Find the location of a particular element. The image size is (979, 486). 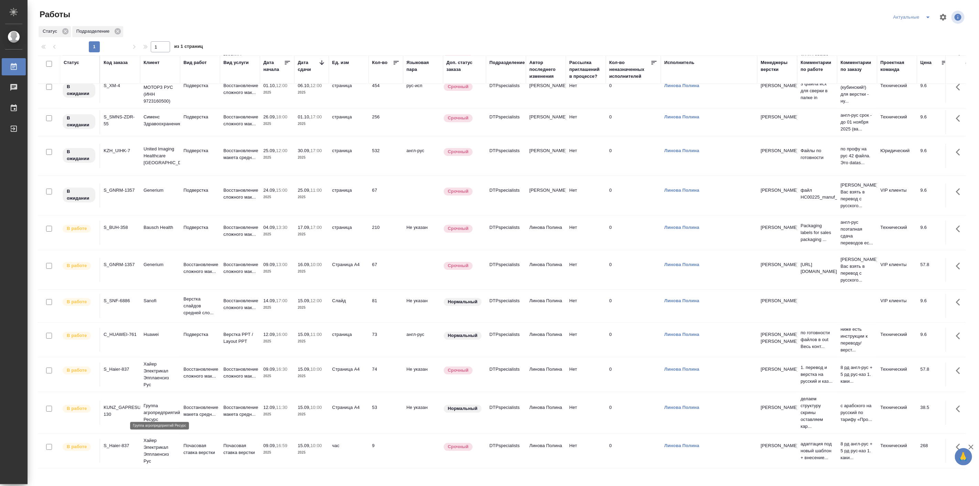

div: Кол-во неназначенных исполнителей is located at coordinates (630, 70).